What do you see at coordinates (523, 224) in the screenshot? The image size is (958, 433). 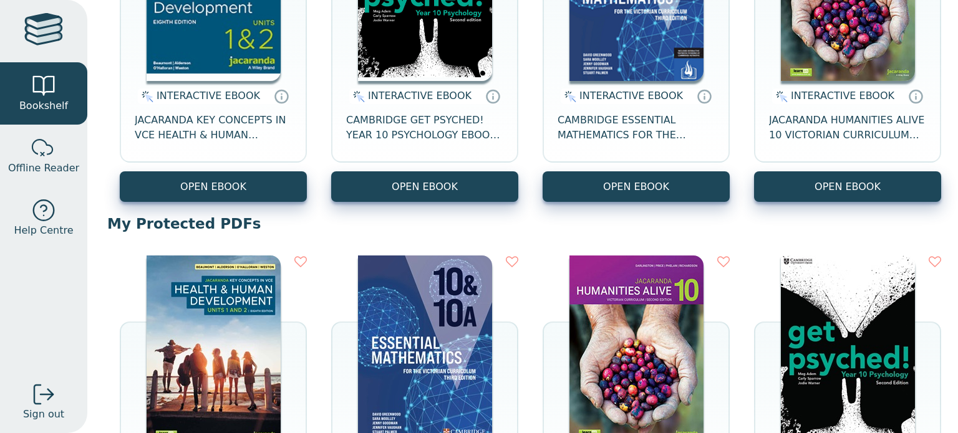 I see `p: My Protected PDFs` at bounding box center [523, 224].